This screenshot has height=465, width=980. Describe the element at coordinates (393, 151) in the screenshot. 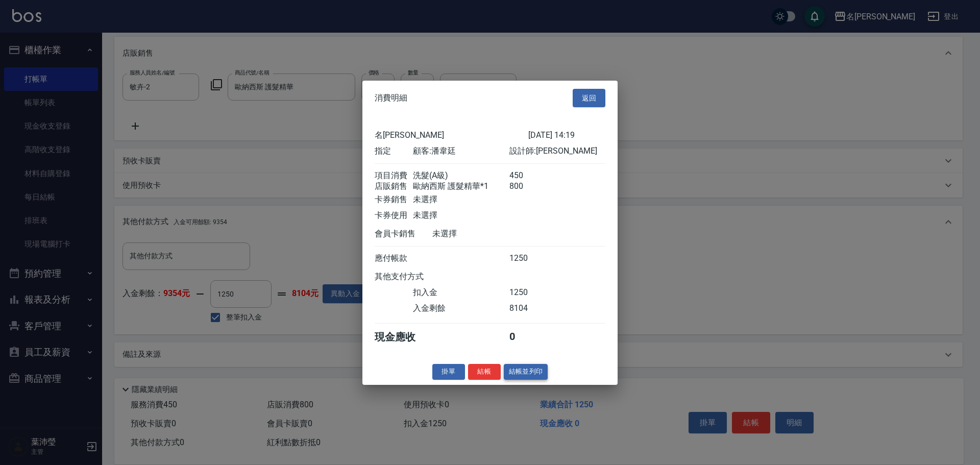

I see `div: 指定` at that location.